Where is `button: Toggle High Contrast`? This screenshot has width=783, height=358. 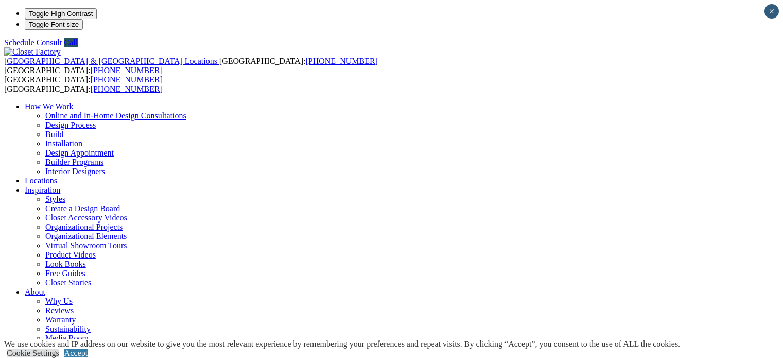 button: Toggle High Contrast is located at coordinates (61, 13).